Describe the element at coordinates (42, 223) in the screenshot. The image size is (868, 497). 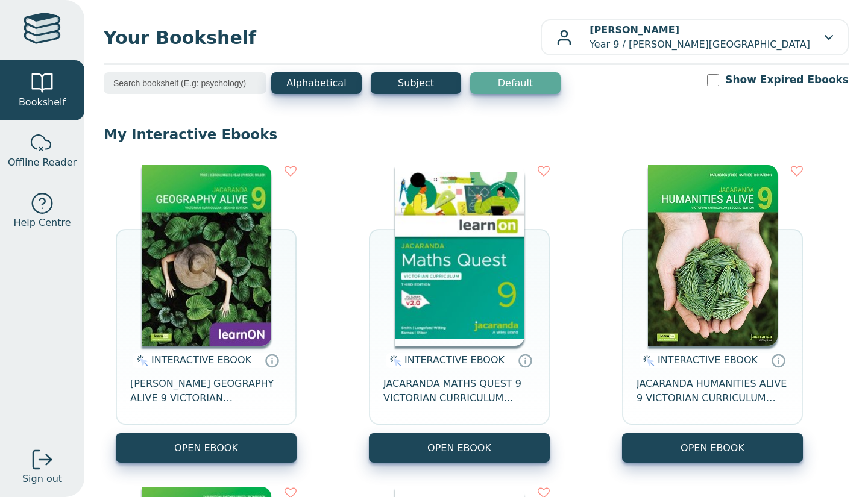
I see `span: Help Centre` at that location.